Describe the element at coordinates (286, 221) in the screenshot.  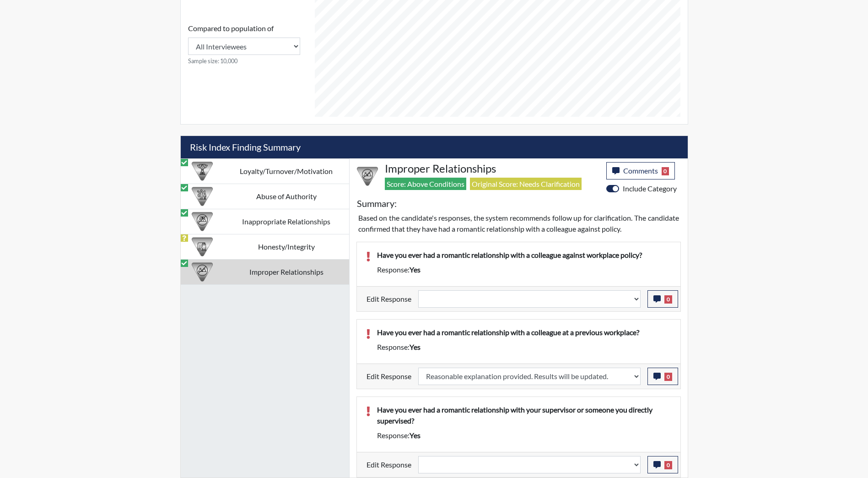
I see `td: Inappropriate Relationships` at that location.